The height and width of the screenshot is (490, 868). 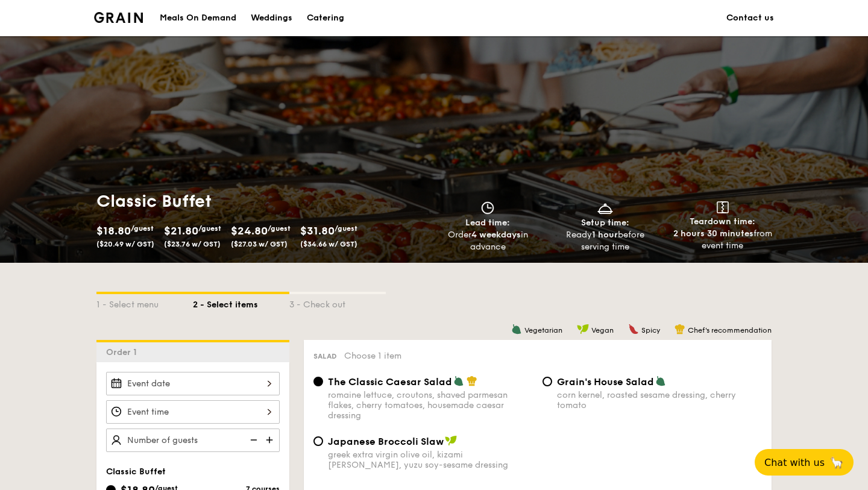 I want to click on div: from event time, so click(x=722, y=240).